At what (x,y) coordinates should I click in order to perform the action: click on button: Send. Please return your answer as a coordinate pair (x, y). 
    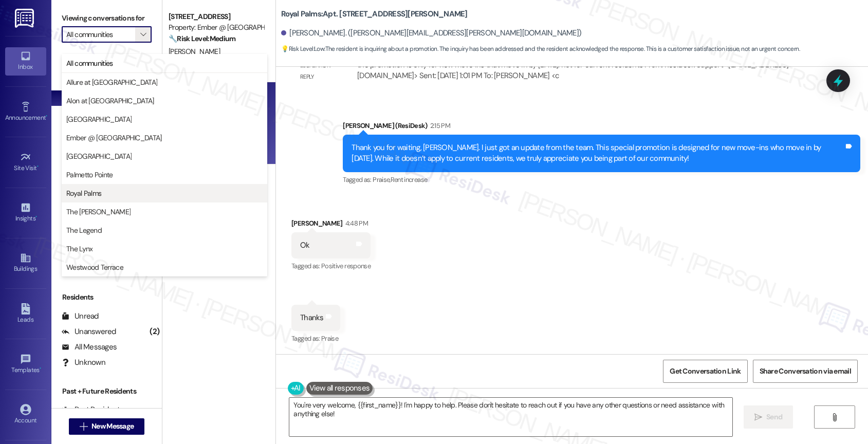
    Looking at the image, I should click on (768, 417).